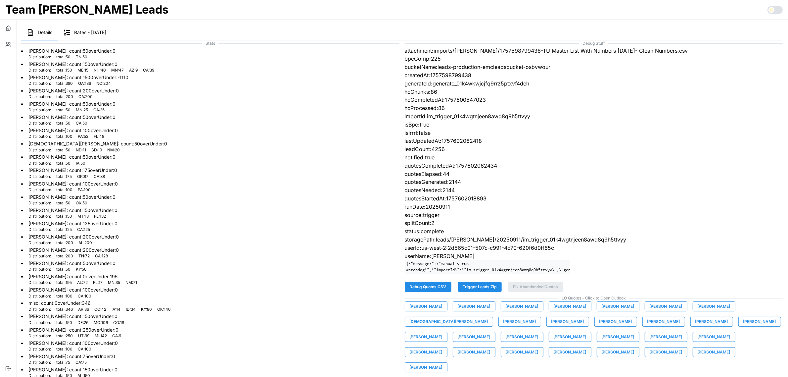 This screenshot has height=377, width=788. Describe the element at coordinates (82, 110) in the screenshot. I see `p: MN : 25` at that location.